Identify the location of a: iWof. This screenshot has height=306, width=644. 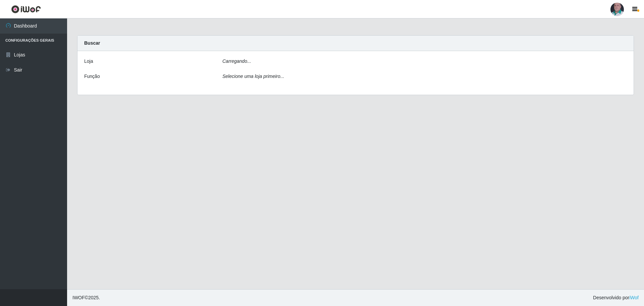
(634, 298).